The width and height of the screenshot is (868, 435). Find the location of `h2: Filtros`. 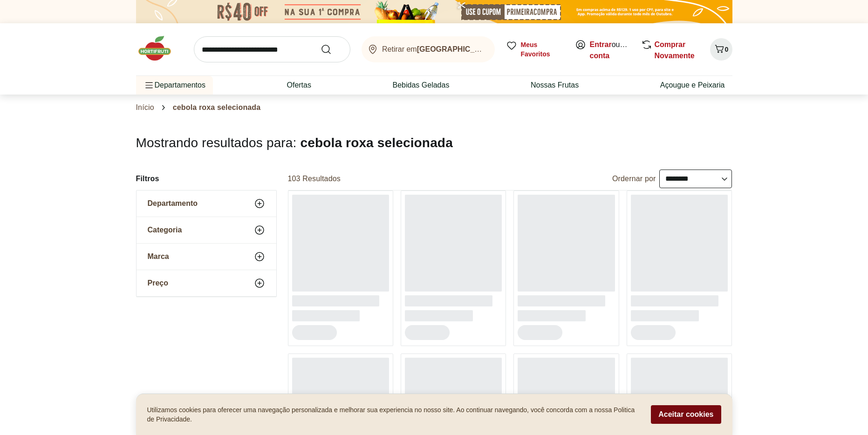

h2: Filtros is located at coordinates (207, 179).